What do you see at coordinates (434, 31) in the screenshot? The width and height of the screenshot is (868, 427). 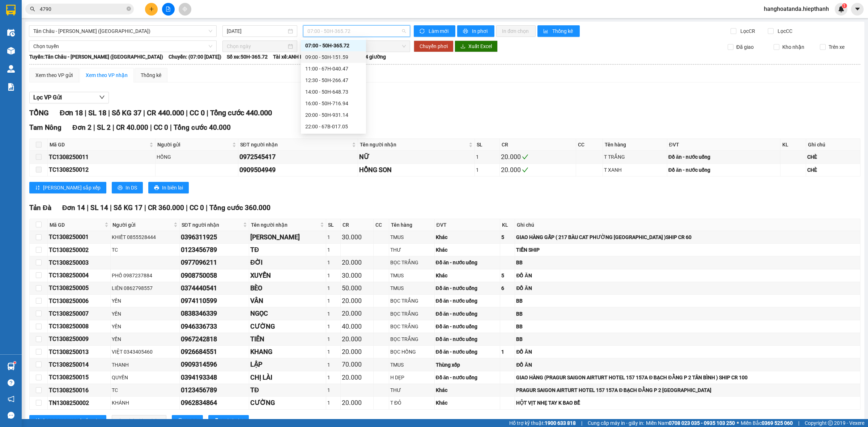 I see `button: syncLàm mới` at bounding box center [434, 31].